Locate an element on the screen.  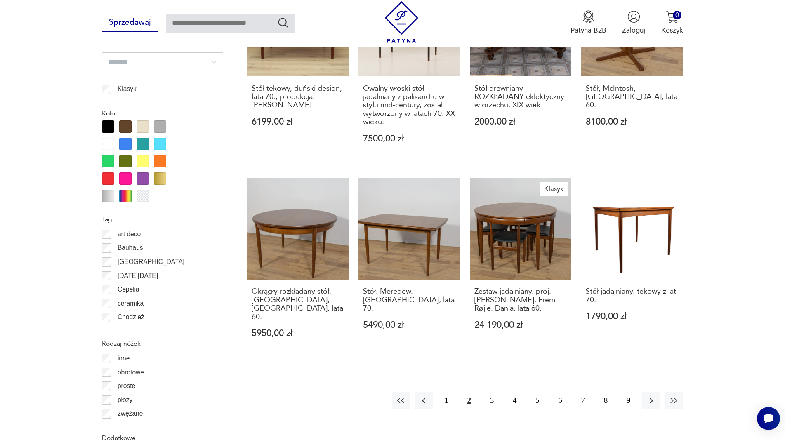
div: 0 is located at coordinates (677, 15).